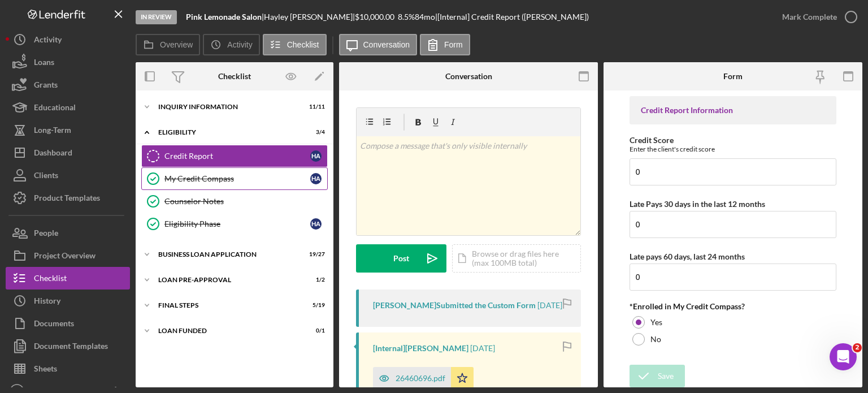 Image resolution: width=868 pixels, height=393 pixels. I want to click on div: 3 / 4, so click(315, 132).